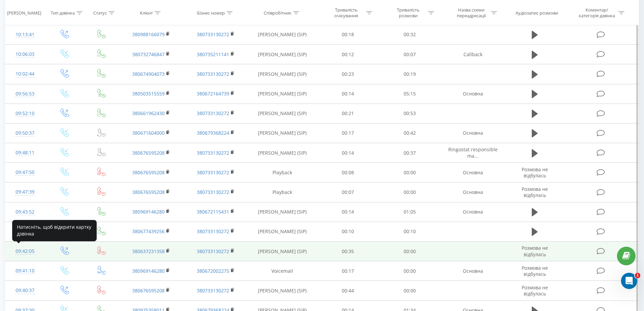 Image resolution: width=644 pixels, height=311 pixels. What do you see at coordinates (348, 34) in the screenshot?
I see `td: 00:18` at bounding box center [348, 34].